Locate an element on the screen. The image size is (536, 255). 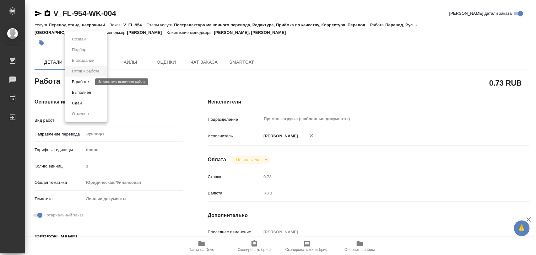
button: Выполнен is located at coordinates (81, 93).